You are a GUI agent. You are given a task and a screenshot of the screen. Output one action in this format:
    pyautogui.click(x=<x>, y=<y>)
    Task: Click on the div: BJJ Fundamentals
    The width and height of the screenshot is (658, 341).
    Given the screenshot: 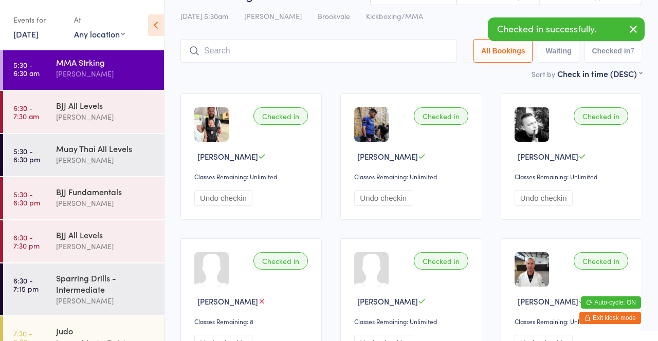 What is the action you would take?
    pyautogui.click(x=105, y=192)
    